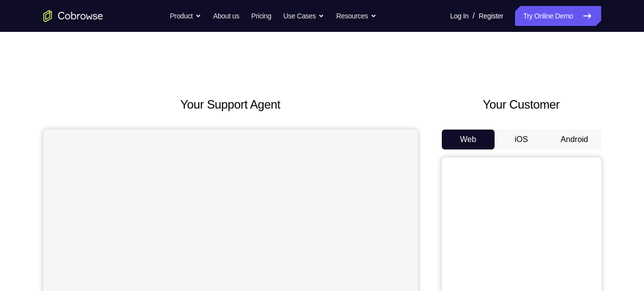 The width and height of the screenshot is (644, 291). Describe the element at coordinates (186, 16) in the screenshot. I see `button: Product` at that location.